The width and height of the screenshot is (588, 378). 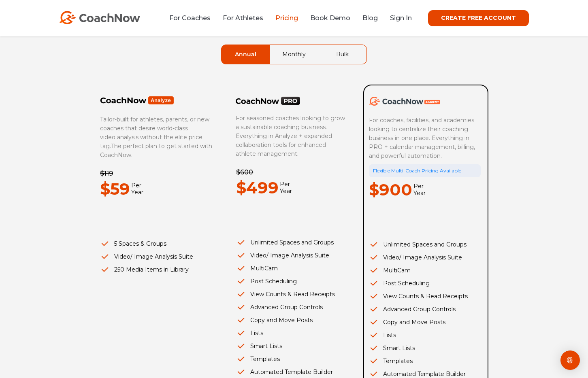 What do you see at coordinates (370, 18) in the screenshot?
I see `a: Blog` at bounding box center [370, 18].